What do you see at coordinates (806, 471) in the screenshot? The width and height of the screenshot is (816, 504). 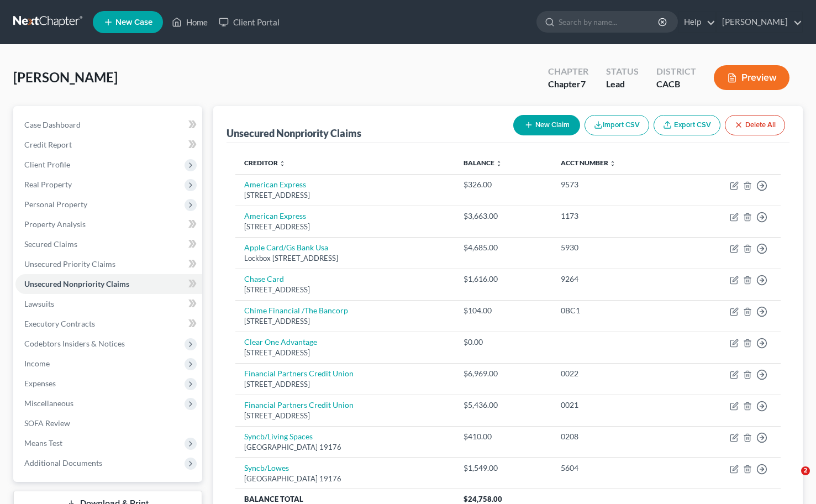 I see `span: 2` at bounding box center [806, 471].